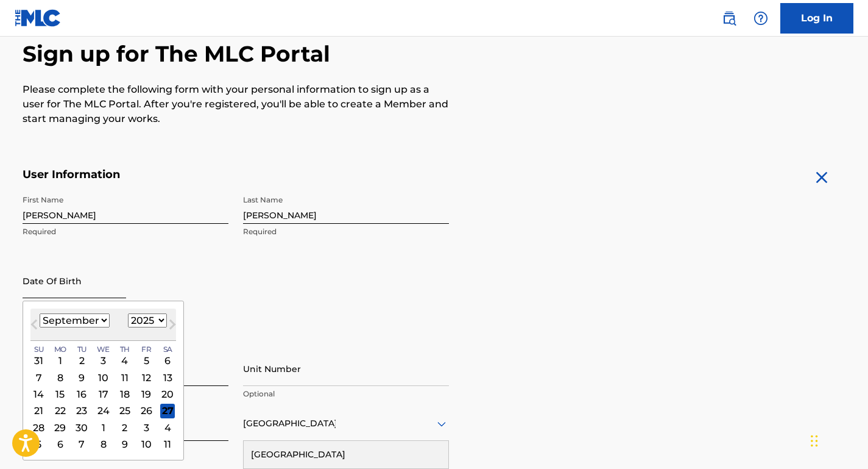  Describe the element at coordinates (60, 410) in the screenshot. I see `div: Choose Monday, September 22nd, 2025` at that location.